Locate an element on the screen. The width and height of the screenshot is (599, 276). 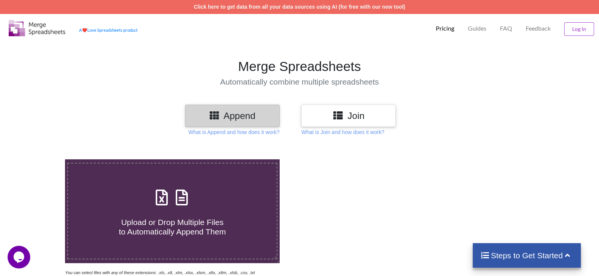
span: Feedback is located at coordinates (538, 28).